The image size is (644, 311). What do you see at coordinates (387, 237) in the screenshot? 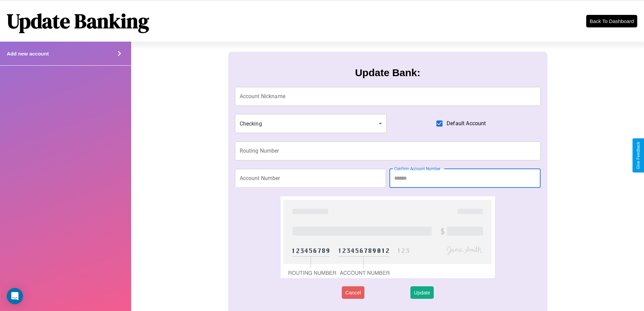
I see `img: check` at bounding box center [387, 237].